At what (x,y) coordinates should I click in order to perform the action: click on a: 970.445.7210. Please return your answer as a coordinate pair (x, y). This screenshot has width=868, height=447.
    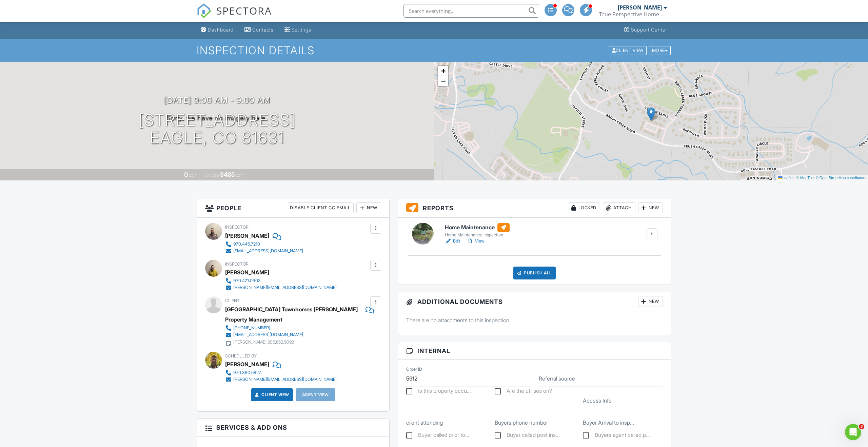
    Looking at the image, I should click on (264, 244).